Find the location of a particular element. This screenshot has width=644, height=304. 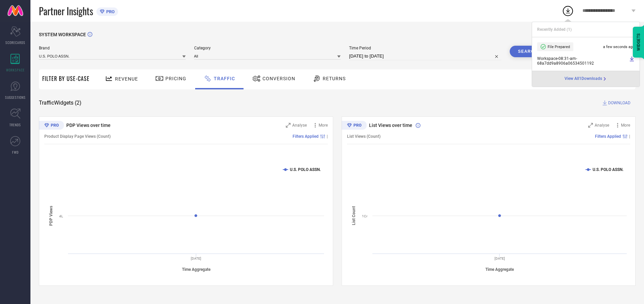

span: Category is located at coordinates (267, 48).